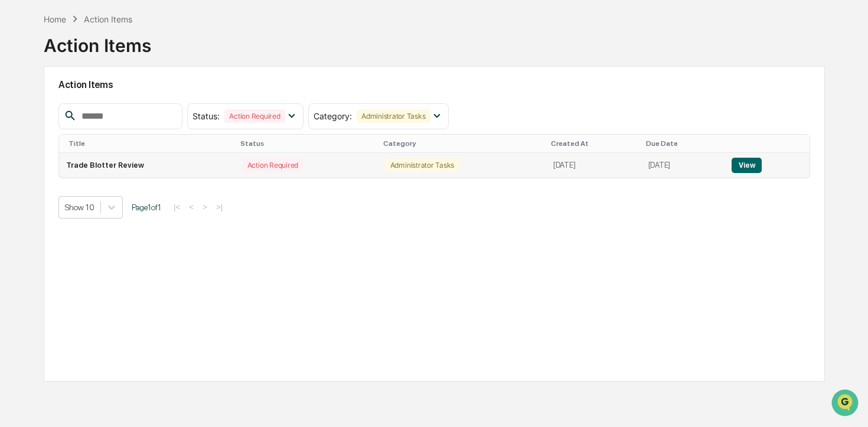  Describe the element at coordinates (117, 96) in the screenshot. I see `div: Start new chat` at that location.